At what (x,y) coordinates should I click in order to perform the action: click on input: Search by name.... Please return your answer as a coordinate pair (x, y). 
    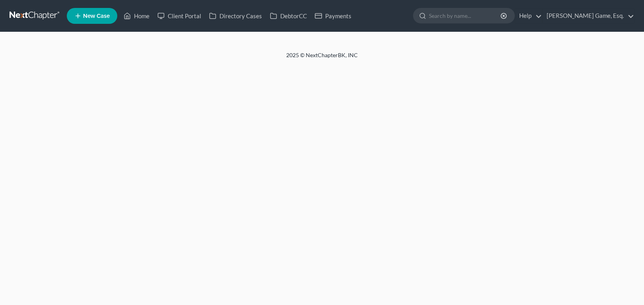
    Looking at the image, I should click on (465, 15).